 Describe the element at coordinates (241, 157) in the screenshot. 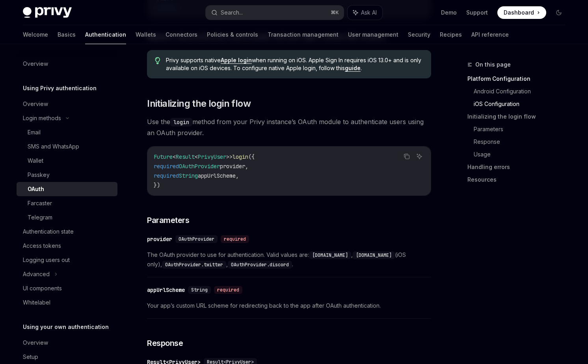

I see `span: login` at that location.